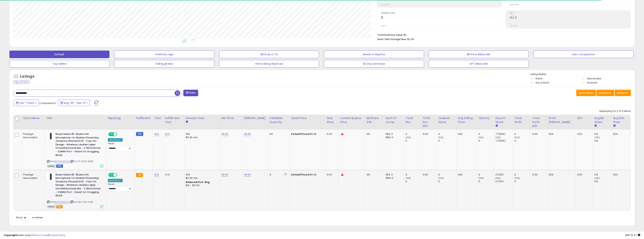 The image size is (644, 239). Describe the element at coordinates (504, 174) in the screenshot. I see `div: 0 (0%)` at that location.